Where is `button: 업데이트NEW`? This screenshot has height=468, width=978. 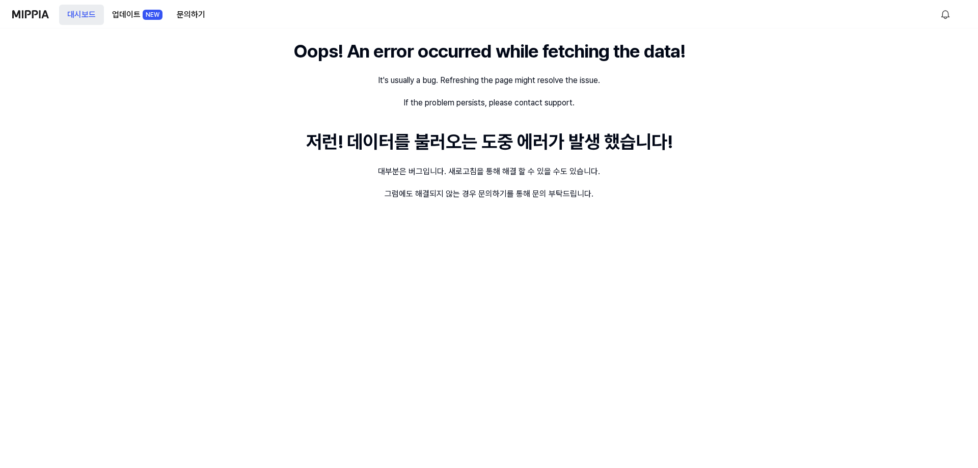
button: 업데이트NEW is located at coordinates (136, 15).